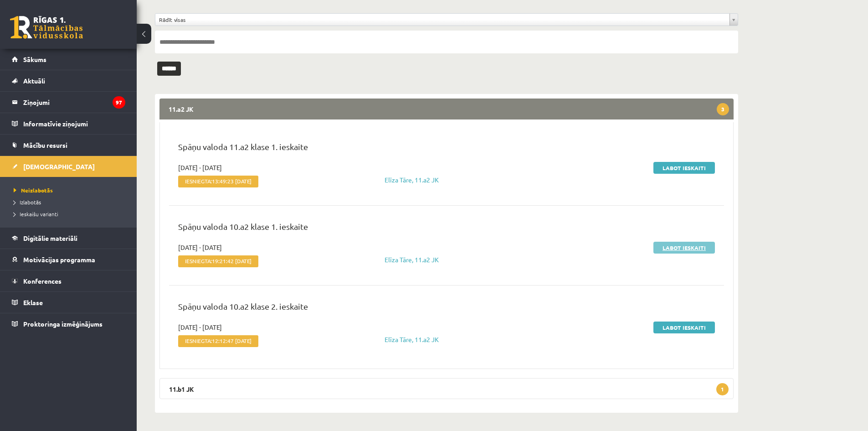 This screenshot has height=431, width=868. I want to click on span: 1, so click(723, 389).